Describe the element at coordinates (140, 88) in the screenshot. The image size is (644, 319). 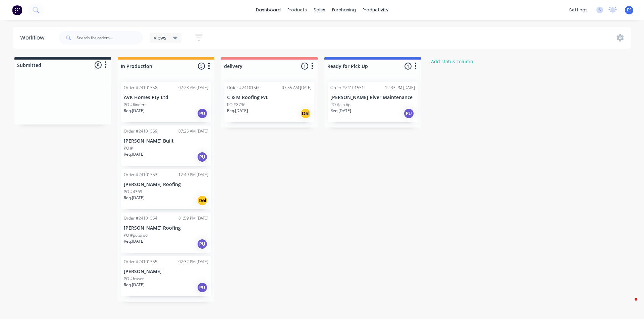
I see `div: Order #24101558` at that location.